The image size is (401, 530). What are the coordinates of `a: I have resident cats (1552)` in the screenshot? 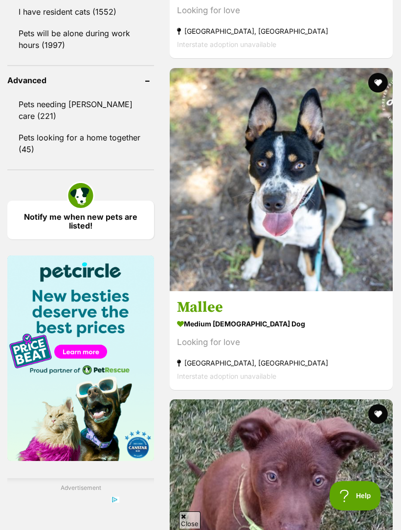 It's located at (81, 12).